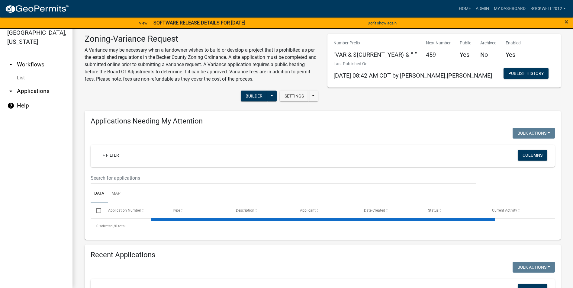 The height and width of the screenshot is (288, 573). Describe the element at coordinates (202, 65) in the screenshot. I see `p: A Variance may be necessary when a landowner wishes to build or develop a project that is prohibi...` at that location.